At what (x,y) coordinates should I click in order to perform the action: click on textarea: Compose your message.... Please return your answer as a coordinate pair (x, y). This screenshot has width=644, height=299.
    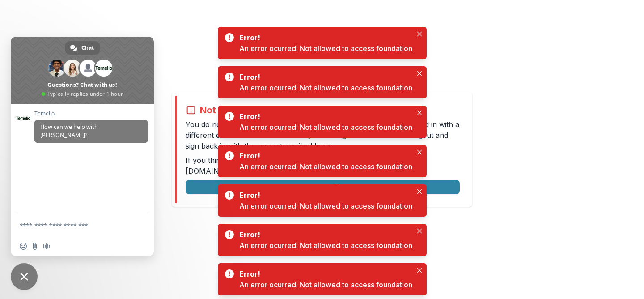
    Looking at the image, I should click on (72, 226).